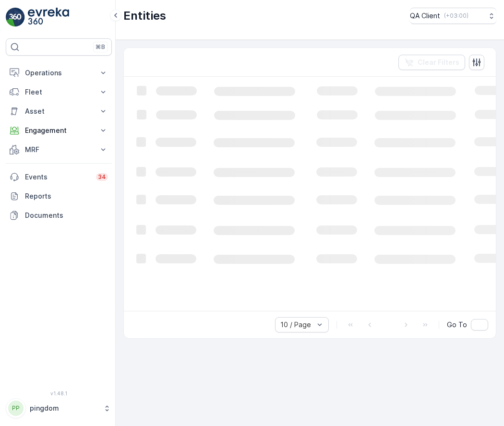 This screenshot has height=426, width=504. Describe the element at coordinates (100, 47) in the screenshot. I see `p: ⌘B` at that location.